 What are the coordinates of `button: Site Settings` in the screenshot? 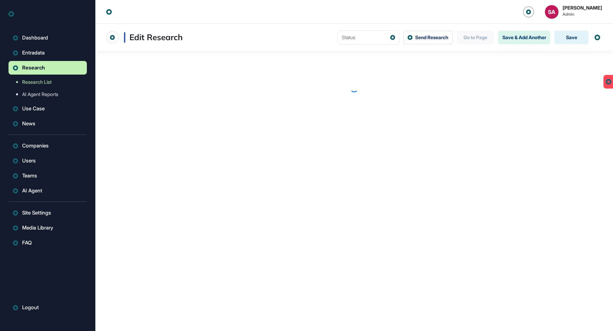 It's located at (48, 213).